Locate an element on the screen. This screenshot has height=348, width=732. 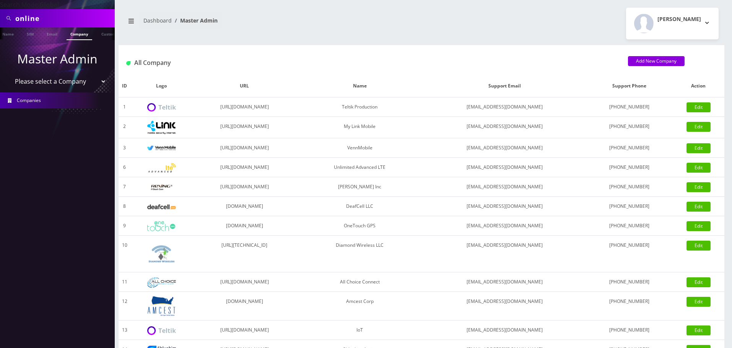
td: 1 is located at coordinates (125, 107).